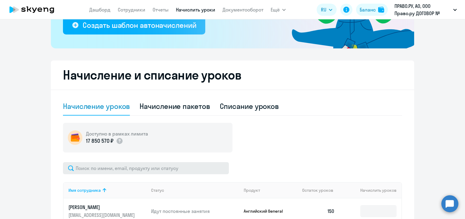 The width and height of the screenshot is (465, 219). Describe the element at coordinates (327, 10) in the screenshot. I see `button: RU` at that location.